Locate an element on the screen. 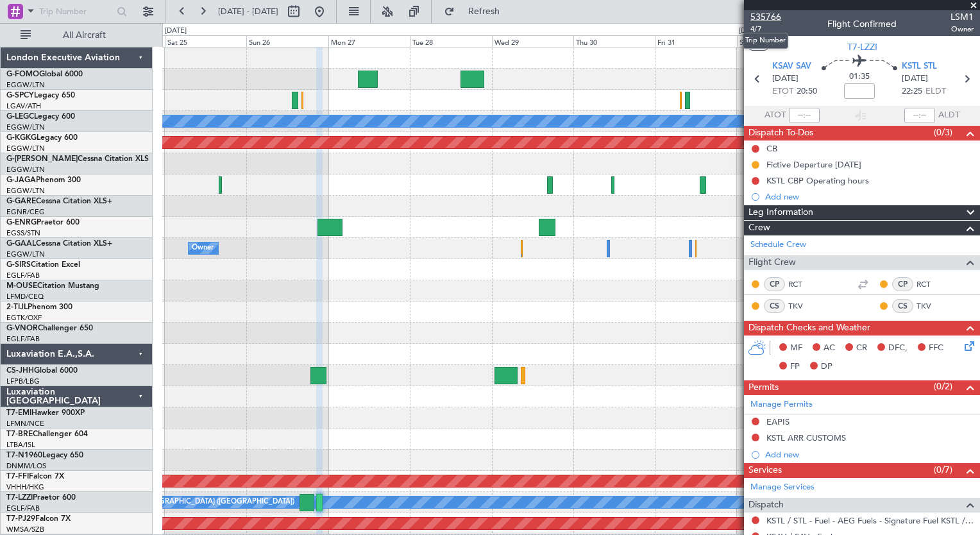  a: T7-FFIFalcon 7X is located at coordinates (35, 476).